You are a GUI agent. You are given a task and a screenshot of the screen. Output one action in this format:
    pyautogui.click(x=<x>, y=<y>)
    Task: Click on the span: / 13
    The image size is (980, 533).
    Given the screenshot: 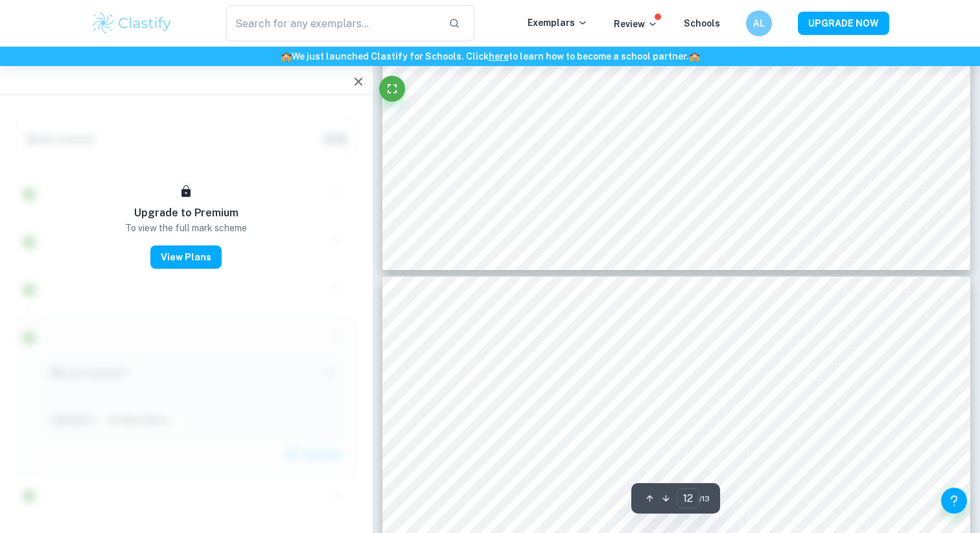 What is the action you would take?
    pyautogui.click(x=704, y=499)
    